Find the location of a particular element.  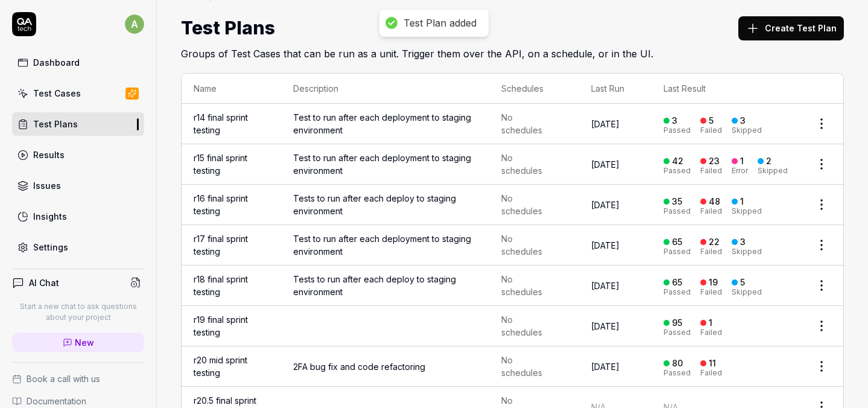

span: Book a call with us is located at coordinates (64, 378).